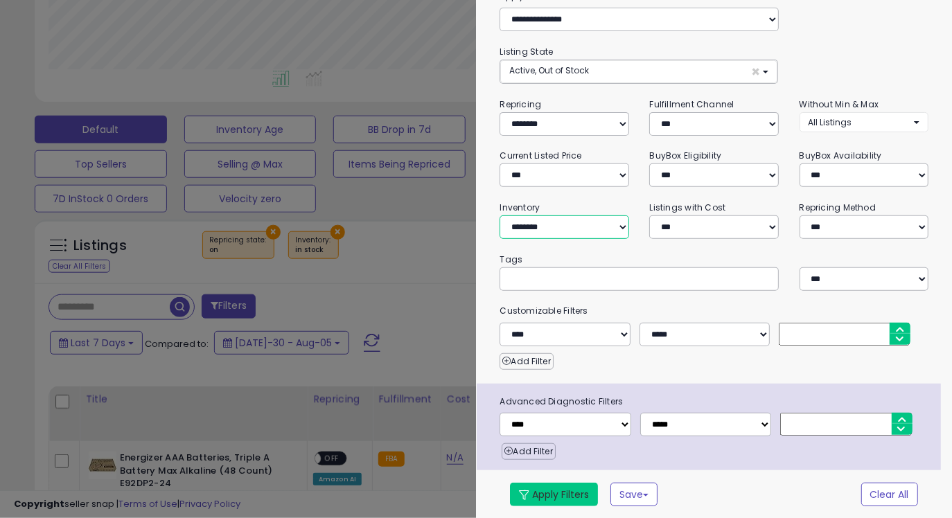  Describe the element at coordinates (839, 104) in the screenshot. I see `small: Without Min & Max` at that location.